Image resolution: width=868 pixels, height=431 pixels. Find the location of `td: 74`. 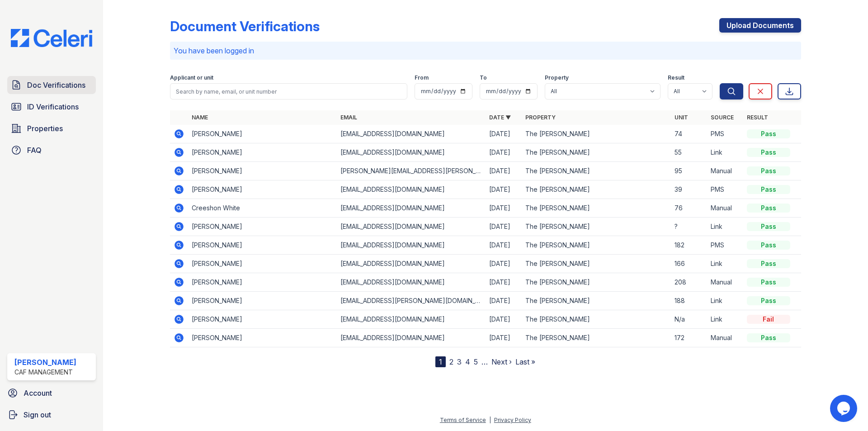

td: 74 is located at coordinates (689, 134).